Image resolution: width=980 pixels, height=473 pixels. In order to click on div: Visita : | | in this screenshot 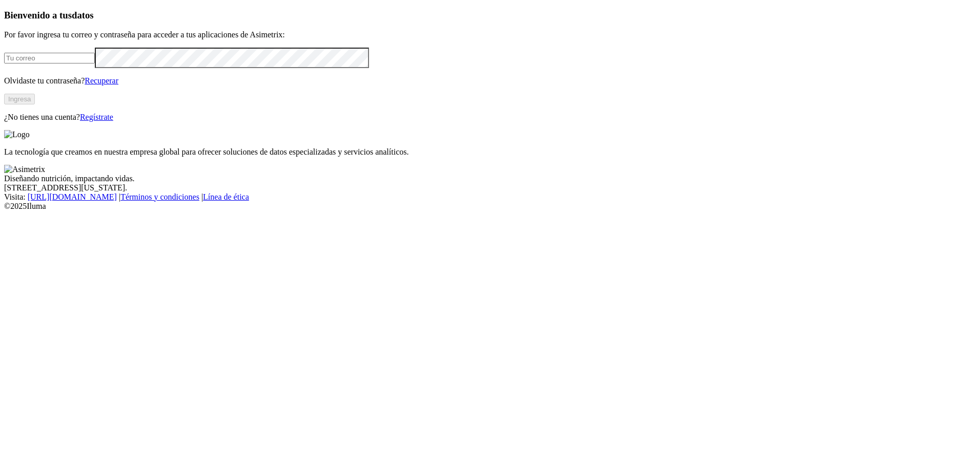, I will do `click(490, 197)`.